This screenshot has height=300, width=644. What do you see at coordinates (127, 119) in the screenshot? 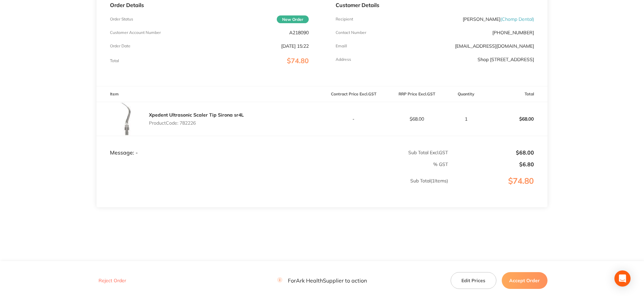
I see `img: YWt1dzVveg` at bounding box center [127, 119].